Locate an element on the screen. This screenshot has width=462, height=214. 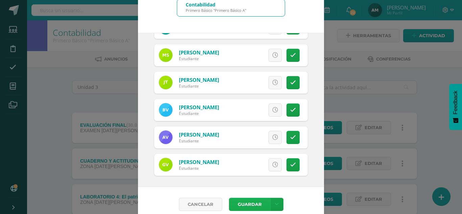
div: Primero Básico "Primero Básico A" is located at coordinates (216, 10).